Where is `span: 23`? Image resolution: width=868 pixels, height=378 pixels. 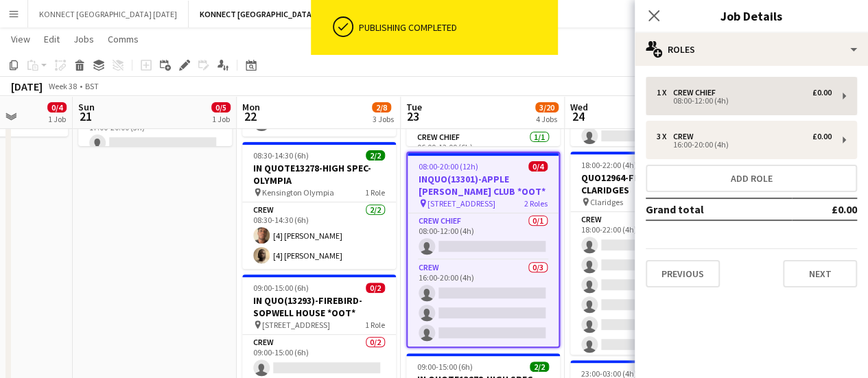
span: 23 is located at coordinates (414, 116).